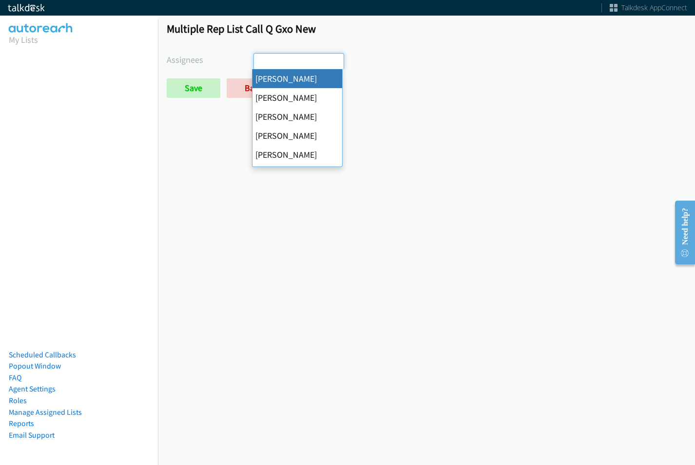 Image resolution: width=695 pixels, height=465 pixels. I want to click on a: Reports, so click(21, 423).